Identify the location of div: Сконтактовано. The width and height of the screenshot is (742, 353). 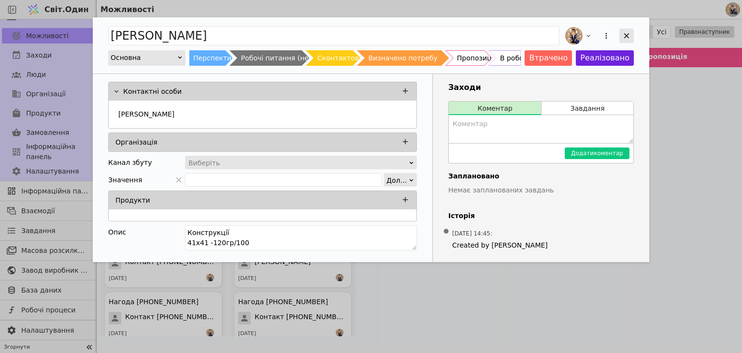
(345, 58).